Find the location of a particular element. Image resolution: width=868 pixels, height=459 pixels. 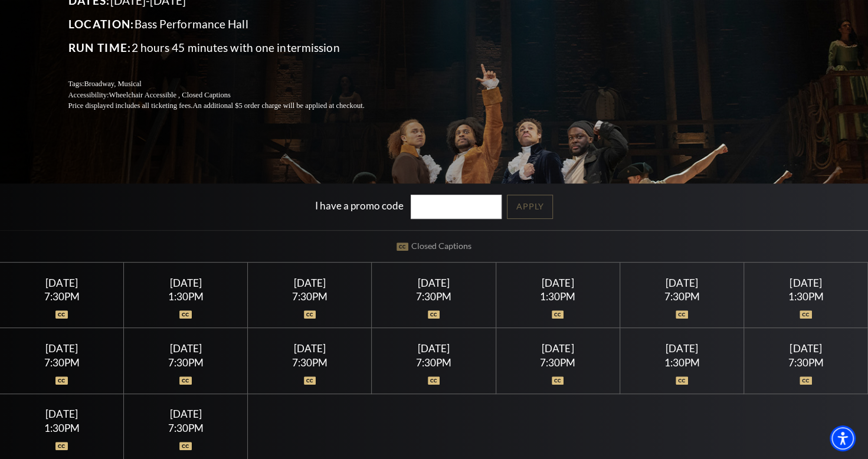

span: An additional $5 order charge will be applied at checkout. is located at coordinates (278, 105).